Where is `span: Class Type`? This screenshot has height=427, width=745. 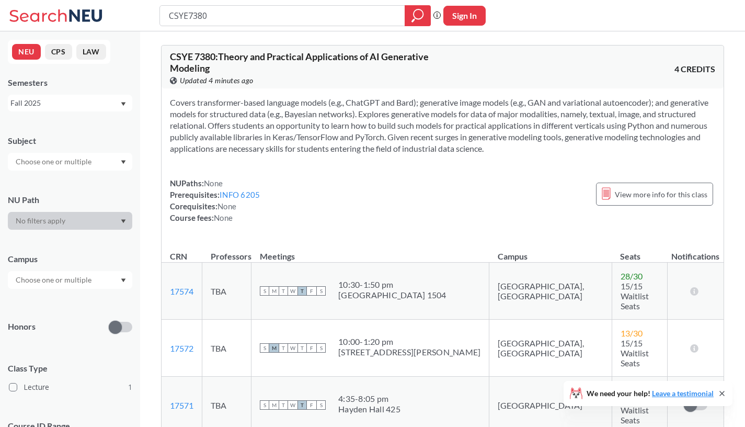
span: Class Type is located at coordinates (70, 368).